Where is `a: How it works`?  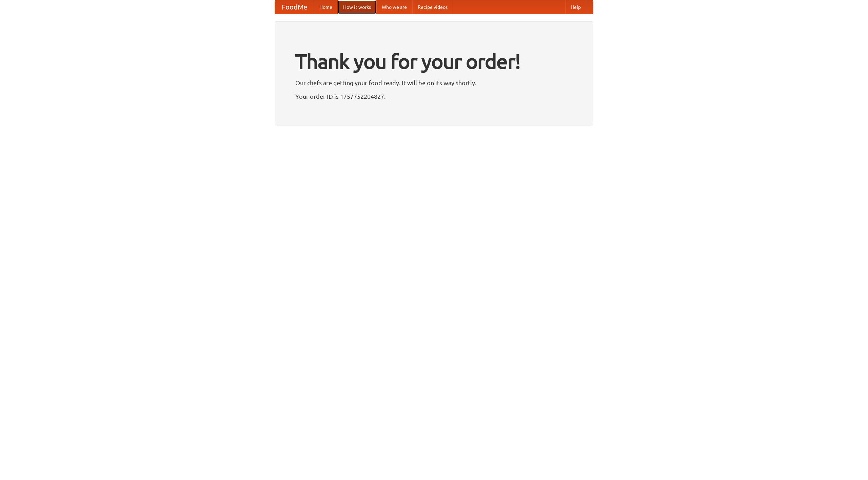
a: How it works is located at coordinates (357, 7).